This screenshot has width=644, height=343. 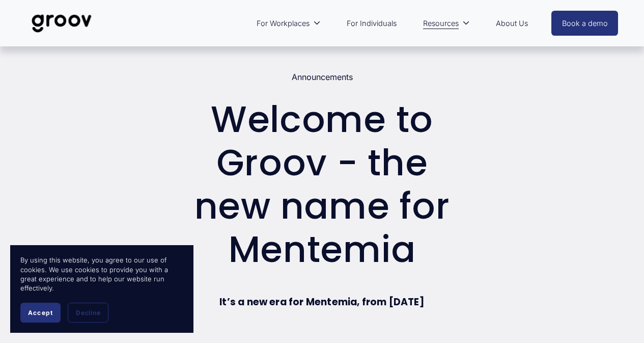 I want to click on section: Cookie banner, so click(x=102, y=288).